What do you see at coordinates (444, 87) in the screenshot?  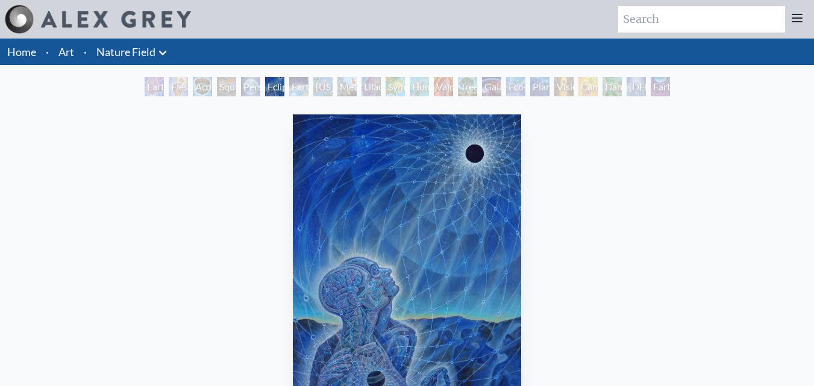 I see `div: Vajra Horse` at bounding box center [444, 87].